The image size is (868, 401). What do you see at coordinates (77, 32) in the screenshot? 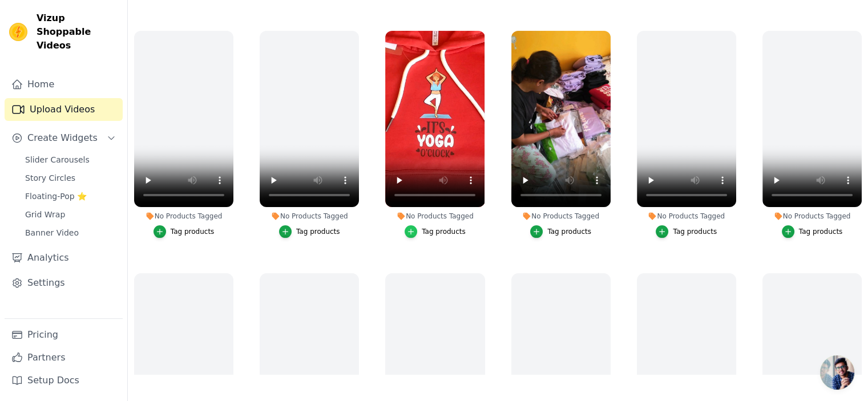
I see `span: Vizup Shoppable Videos` at bounding box center [77, 32].